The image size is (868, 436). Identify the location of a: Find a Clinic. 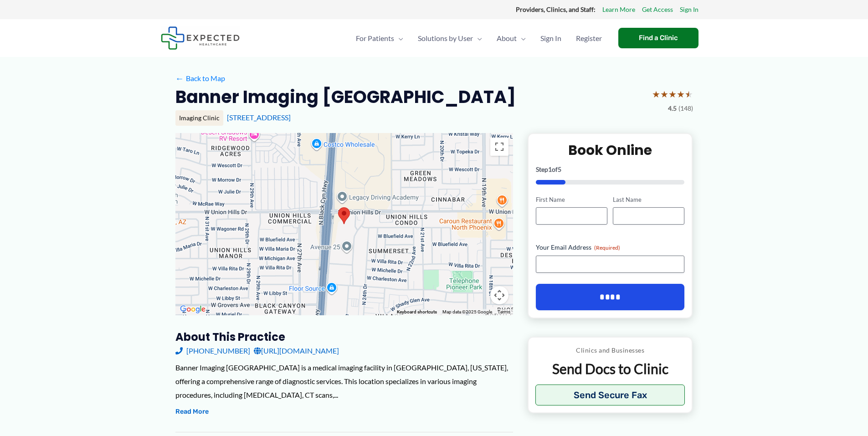
(658, 38).